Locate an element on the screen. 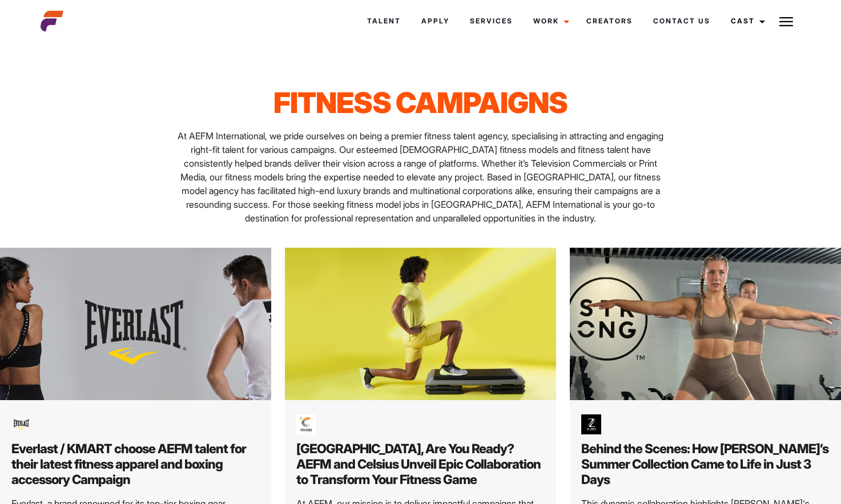  img: 1@3x 2 scaled is located at coordinates (420, 324).